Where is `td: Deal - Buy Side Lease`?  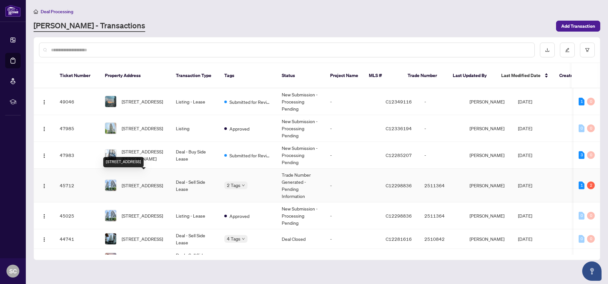 td: Deal - Buy Side Lease is located at coordinates (195, 155).